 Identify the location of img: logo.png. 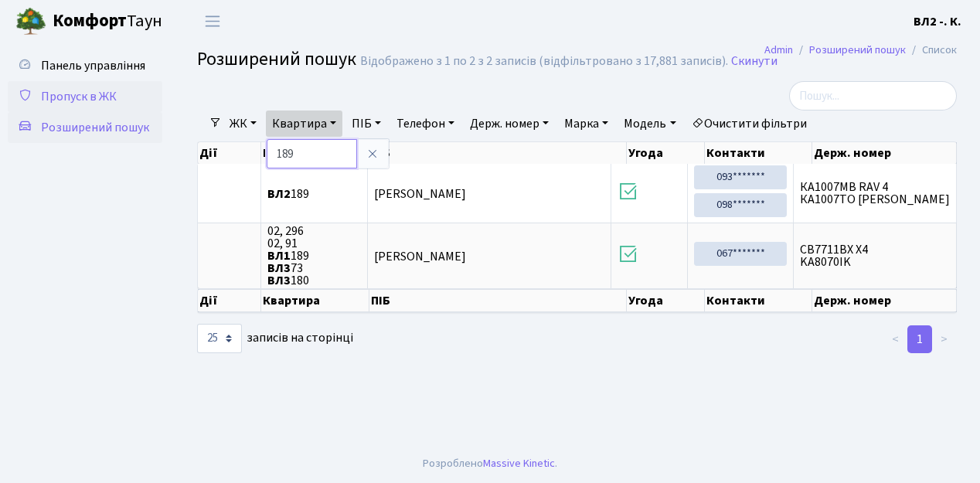
(31, 22).